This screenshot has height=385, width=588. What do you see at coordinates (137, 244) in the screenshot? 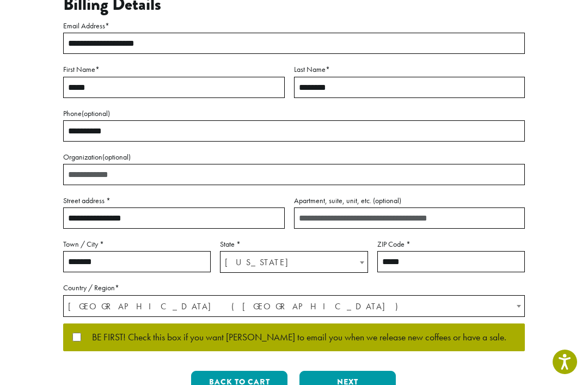
I see `label: Town / City` at bounding box center [137, 244].